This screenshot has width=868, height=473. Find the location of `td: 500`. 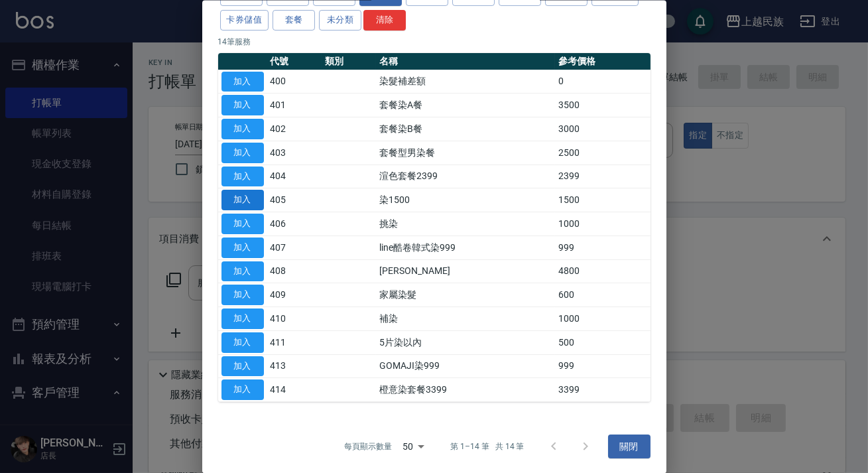

td: 500 is located at coordinates (602, 342).